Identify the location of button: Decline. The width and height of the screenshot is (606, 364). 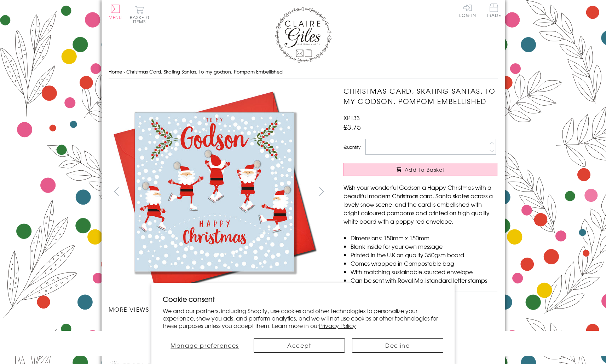
(397, 345).